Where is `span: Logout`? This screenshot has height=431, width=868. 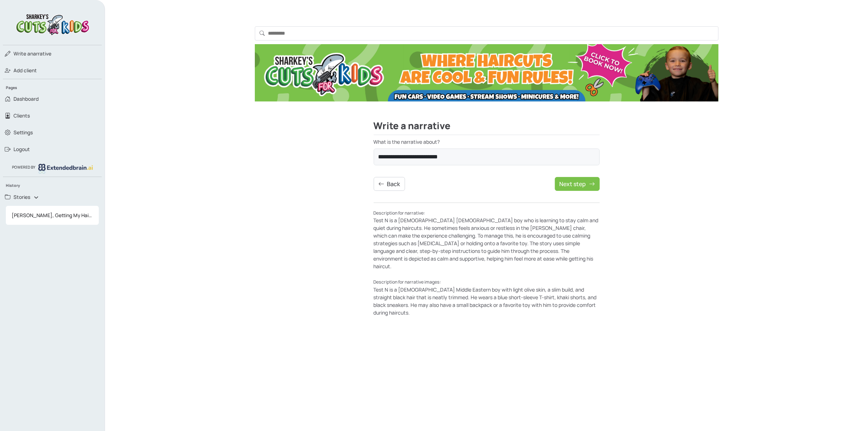 span: Logout is located at coordinates (21, 149).